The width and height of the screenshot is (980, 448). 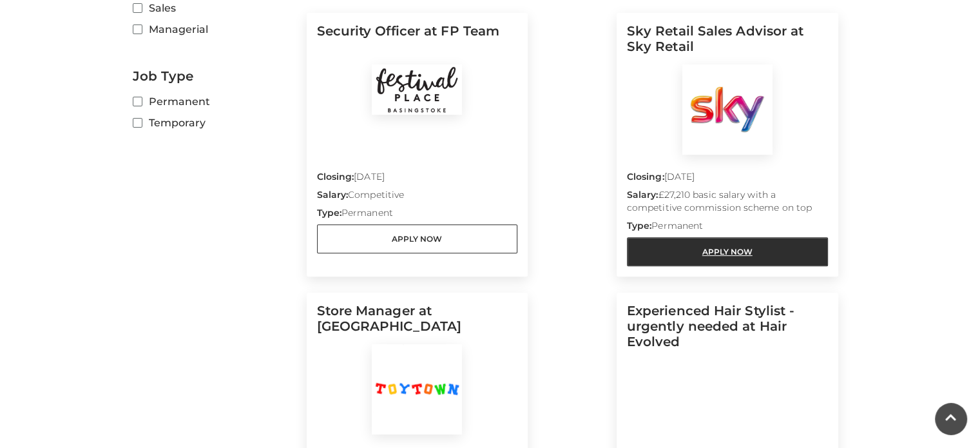 I want to click on img: Sky Retail, so click(x=727, y=109).